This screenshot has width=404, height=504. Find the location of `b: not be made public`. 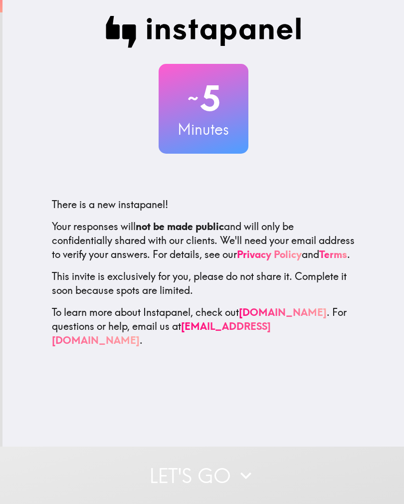

b: not be made public is located at coordinates (180, 226).